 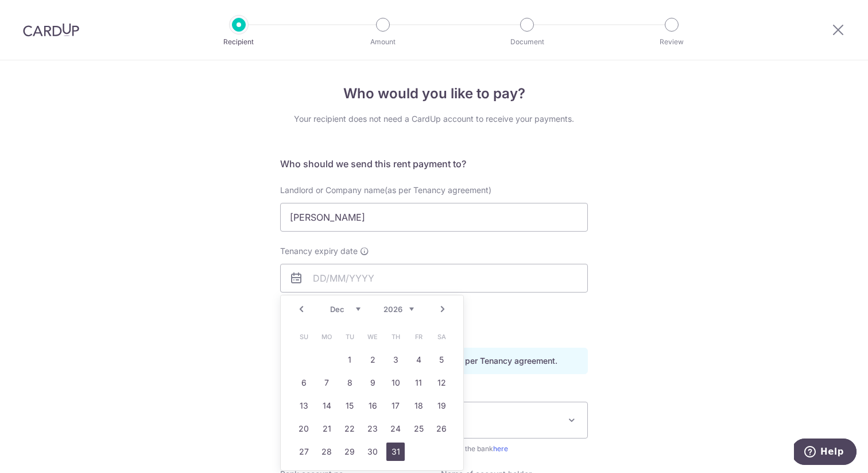 I want to click on span: Wednesday, so click(x=373, y=336).